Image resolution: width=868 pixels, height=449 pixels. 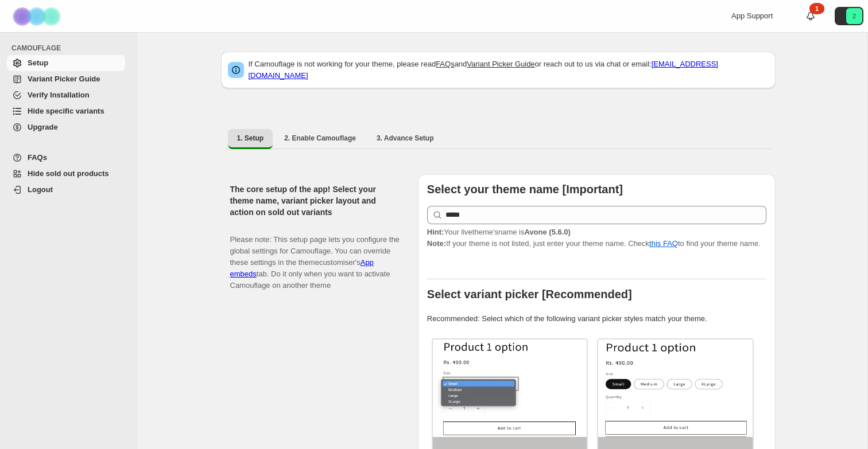 What do you see at coordinates (40, 189) in the screenshot?
I see `span: Logout` at bounding box center [40, 189].